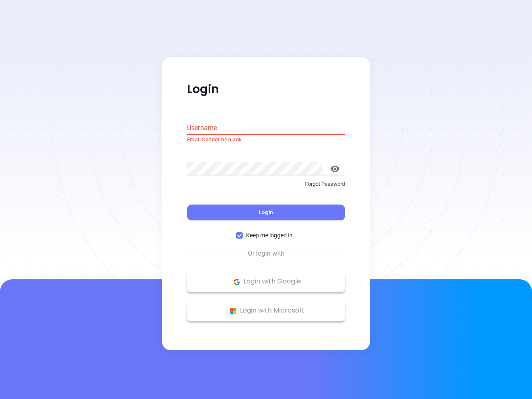 Image resolution: width=532 pixels, height=399 pixels. Describe the element at coordinates (266, 311) in the screenshot. I see `p: Login with Microsoft` at that location.